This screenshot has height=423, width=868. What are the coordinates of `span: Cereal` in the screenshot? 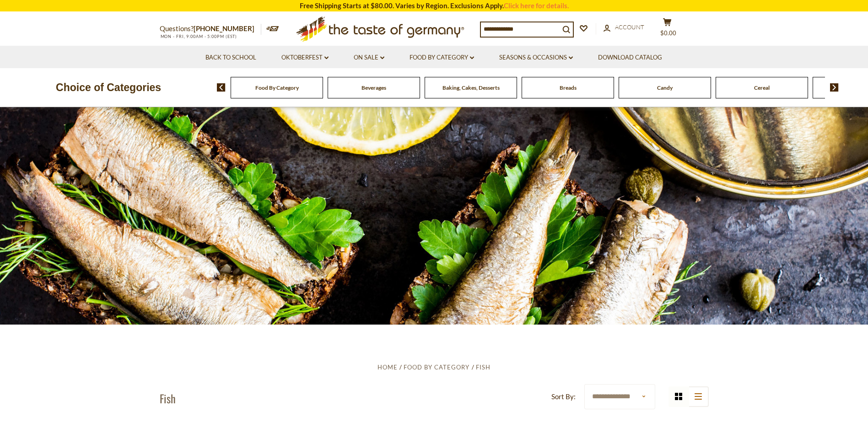 It's located at (762, 88).